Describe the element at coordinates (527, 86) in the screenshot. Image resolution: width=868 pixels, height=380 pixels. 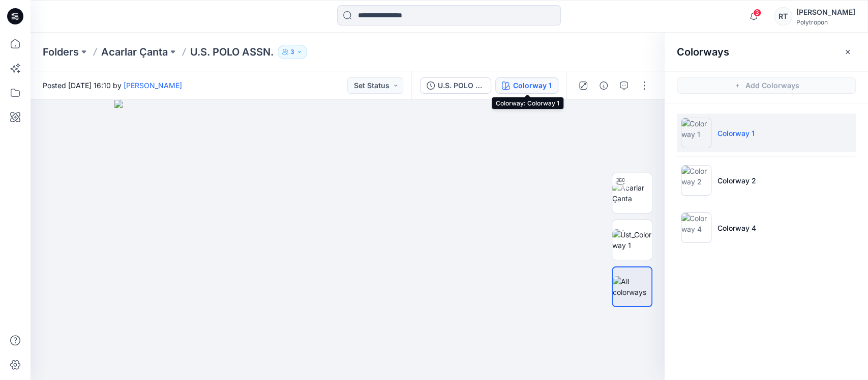
I see `button: Colorway 1` at that location.